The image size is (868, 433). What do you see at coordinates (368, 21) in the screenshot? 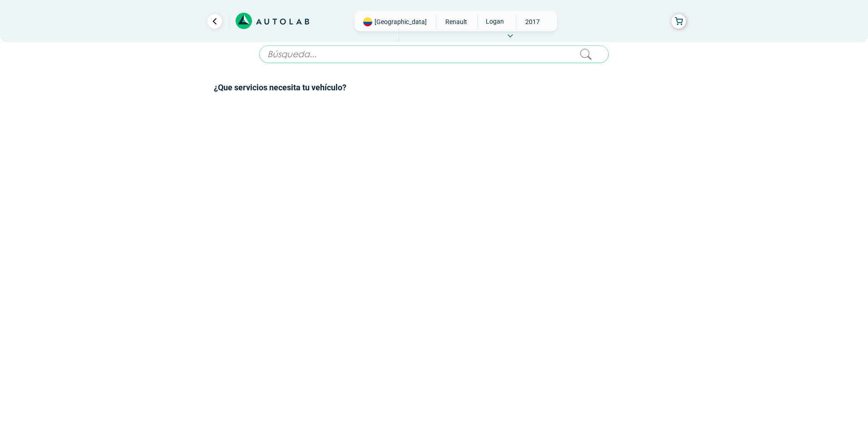
I see `img: Flag of COLOMBIA` at bounding box center [368, 21].